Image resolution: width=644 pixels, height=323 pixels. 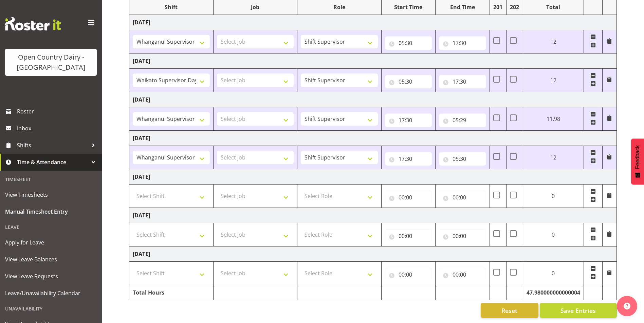 I want to click on button: Feedback - Show survey, so click(x=637, y=162).